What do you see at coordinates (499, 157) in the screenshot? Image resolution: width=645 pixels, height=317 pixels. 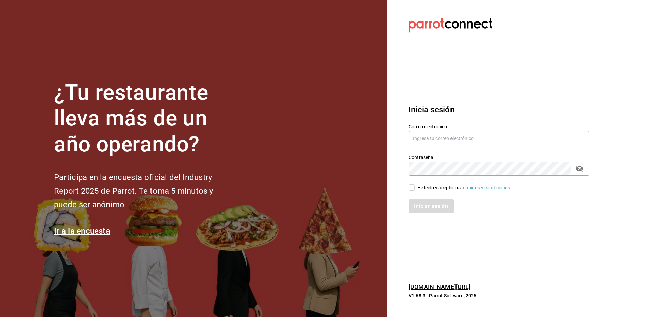 I see `label: Contraseña` at bounding box center [499, 157].